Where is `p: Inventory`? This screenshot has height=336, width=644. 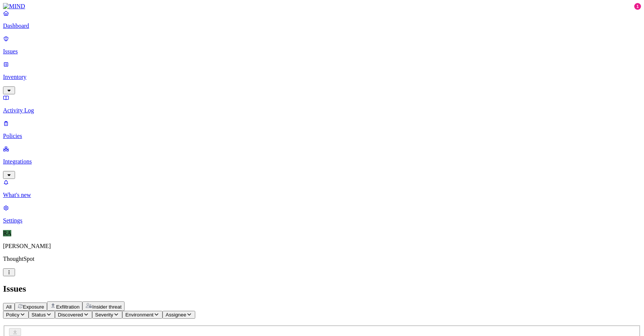 p: Inventory is located at coordinates (322, 77).